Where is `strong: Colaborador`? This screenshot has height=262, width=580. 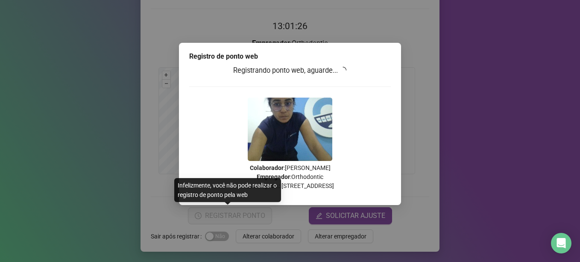
strong: Colaborador is located at coordinates (267, 168).